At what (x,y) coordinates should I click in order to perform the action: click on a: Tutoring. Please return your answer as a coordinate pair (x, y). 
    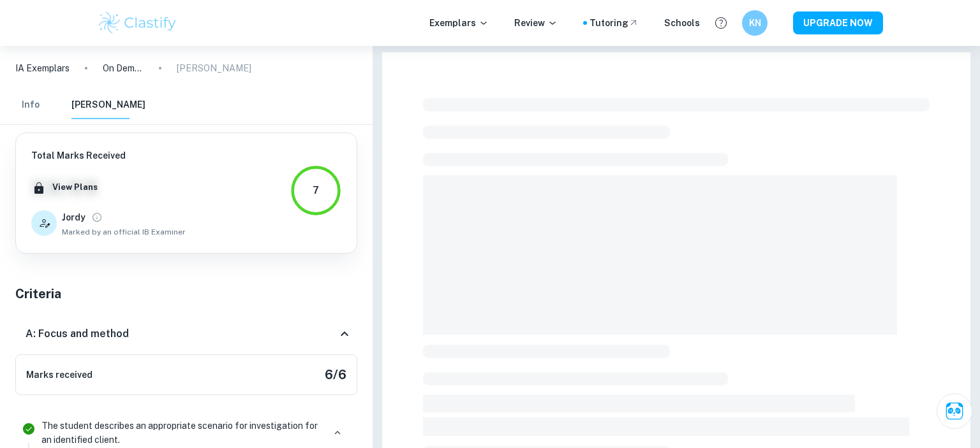
    Looking at the image, I should click on (614, 23).